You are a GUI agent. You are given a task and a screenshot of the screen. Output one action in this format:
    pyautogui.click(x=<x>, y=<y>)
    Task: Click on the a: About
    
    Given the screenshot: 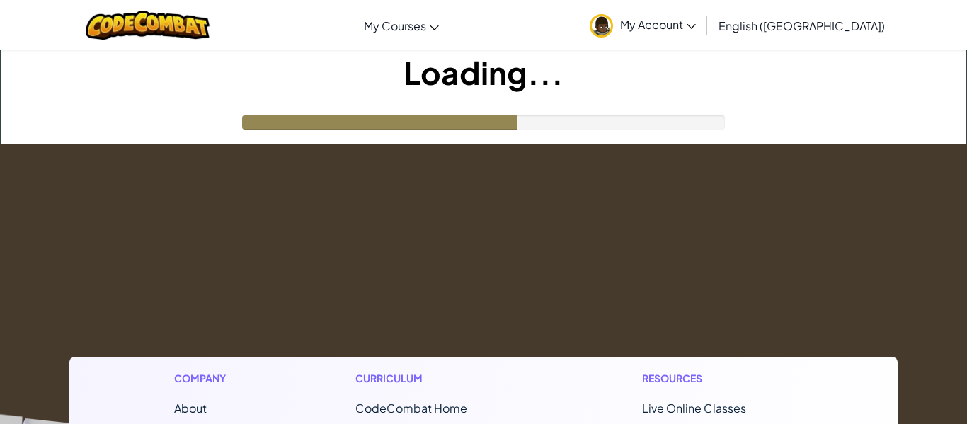 What is the action you would take?
    pyautogui.click(x=190, y=408)
    